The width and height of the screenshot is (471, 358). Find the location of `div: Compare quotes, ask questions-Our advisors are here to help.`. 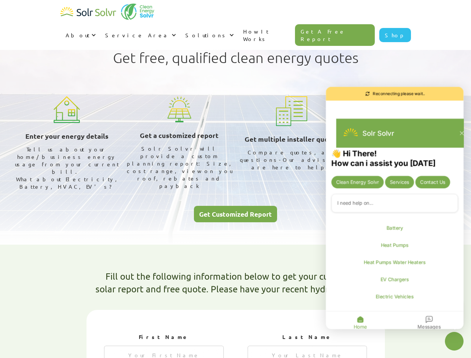

div: Compare quotes, ask questions-Our advisors are here to help. is located at coordinates (292, 159).